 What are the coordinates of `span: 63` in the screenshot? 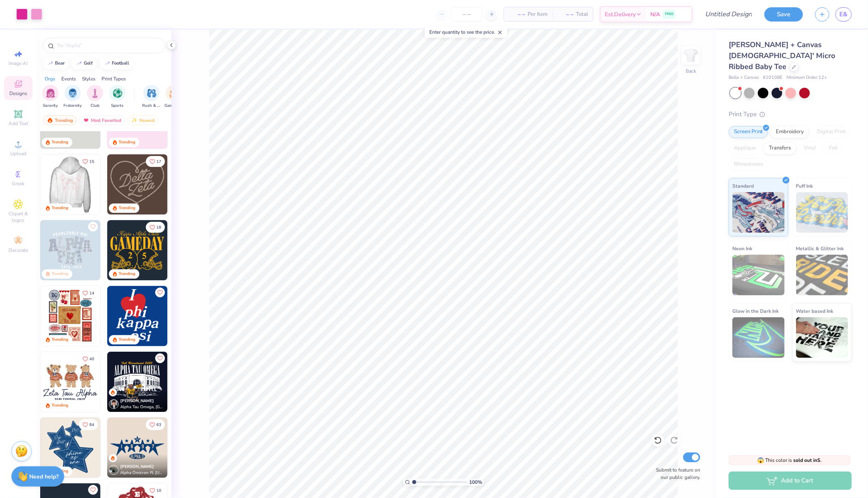 It's located at (158, 425).